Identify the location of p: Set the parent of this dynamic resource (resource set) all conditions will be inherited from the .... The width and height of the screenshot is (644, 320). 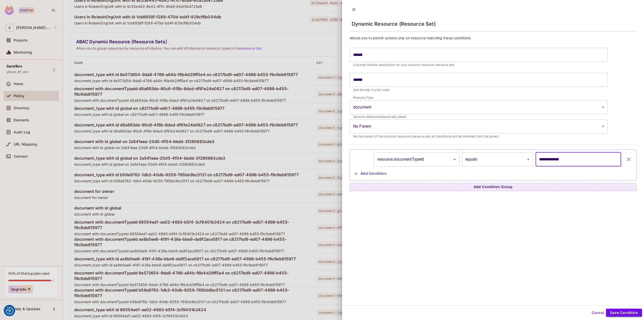
(479, 136).